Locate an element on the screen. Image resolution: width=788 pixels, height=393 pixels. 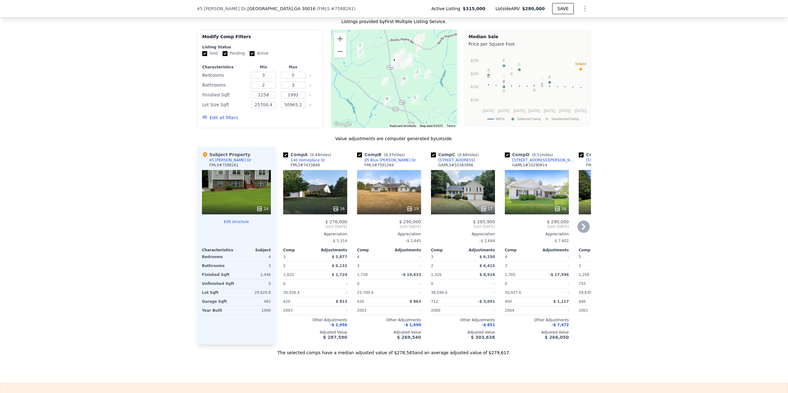
span: $ 1,117 is located at coordinates (561, 301).